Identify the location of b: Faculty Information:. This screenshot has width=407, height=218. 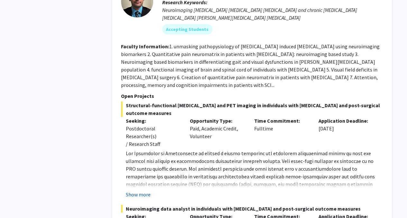
(145, 46).